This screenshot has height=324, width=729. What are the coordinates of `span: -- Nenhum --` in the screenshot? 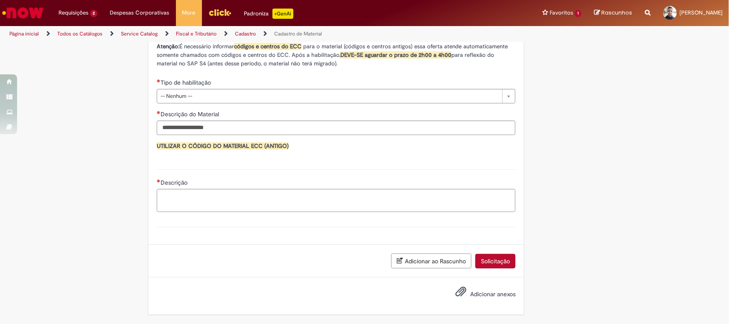 It's located at (329, 96).